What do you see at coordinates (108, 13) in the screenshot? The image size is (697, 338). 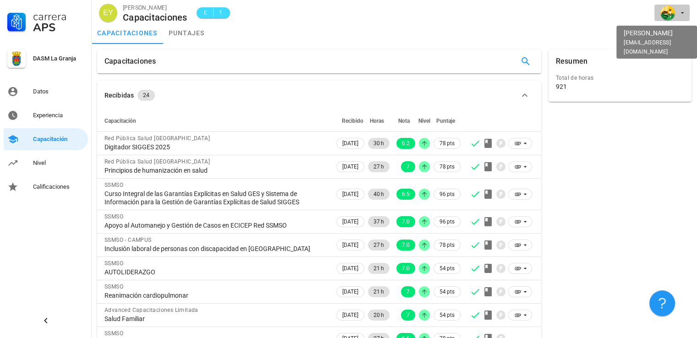 I see `span: EY` at bounding box center [108, 13].